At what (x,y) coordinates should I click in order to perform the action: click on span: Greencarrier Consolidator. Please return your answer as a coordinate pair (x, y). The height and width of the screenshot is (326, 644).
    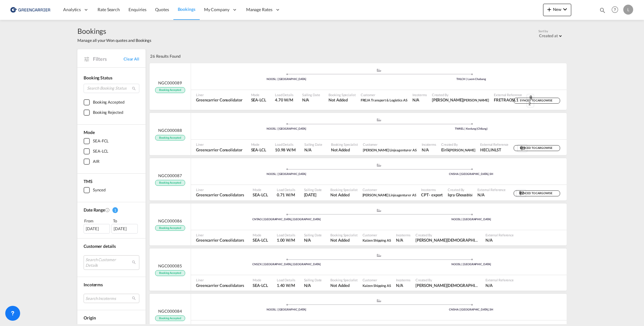
    Looking at the image, I should click on (219, 100).